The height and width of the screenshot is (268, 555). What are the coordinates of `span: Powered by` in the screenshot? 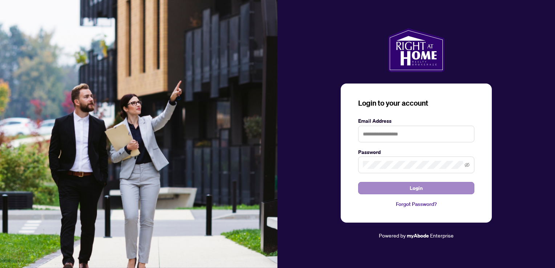 It's located at (393, 236).